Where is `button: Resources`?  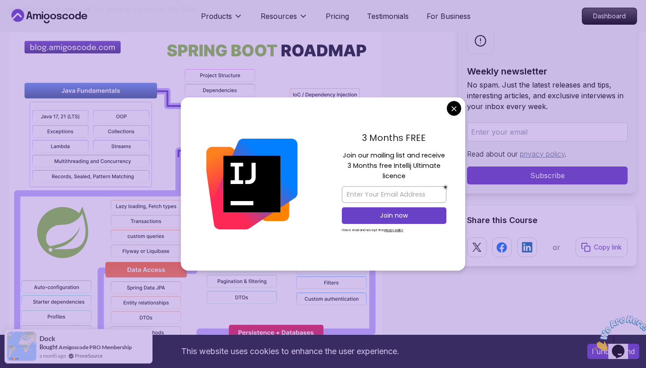
button: Resources is located at coordinates (284, 20).